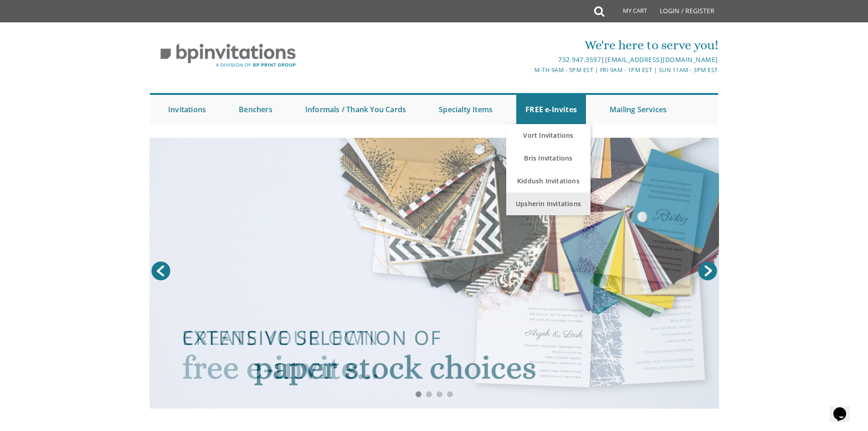 The image size is (868, 431). I want to click on a: My Cart, so click(628, 12).